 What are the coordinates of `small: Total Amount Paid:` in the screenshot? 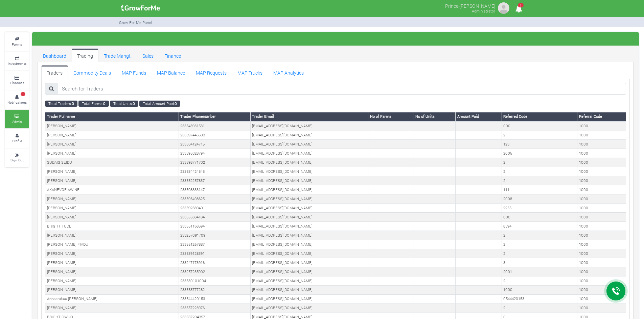 It's located at (160, 104).